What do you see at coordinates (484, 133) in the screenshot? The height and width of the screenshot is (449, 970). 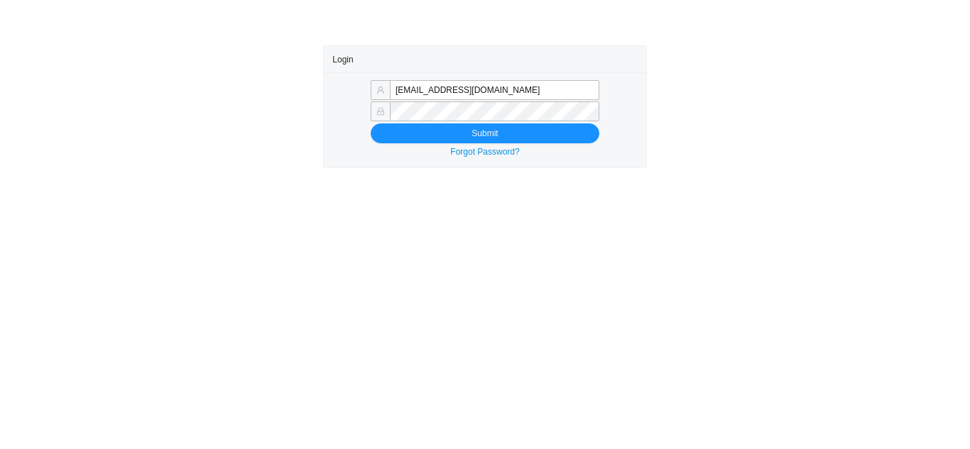 I see `span: Submit` at bounding box center [484, 133].